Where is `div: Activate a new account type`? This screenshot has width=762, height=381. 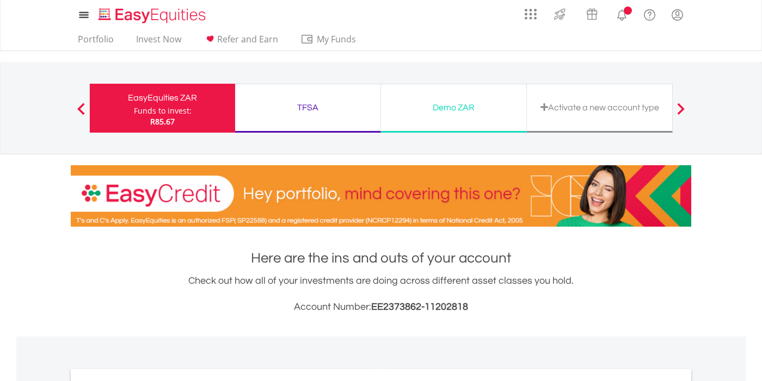 div: Activate a new account type is located at coordinates (599, 108).